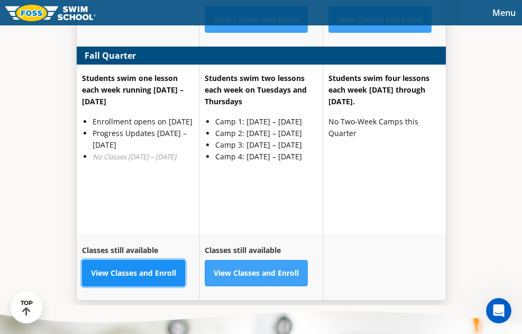  Describe the element at coordinates (385, 128) in the screenshot. I see `p: No Two-Week Camps this Quarter` at that location.